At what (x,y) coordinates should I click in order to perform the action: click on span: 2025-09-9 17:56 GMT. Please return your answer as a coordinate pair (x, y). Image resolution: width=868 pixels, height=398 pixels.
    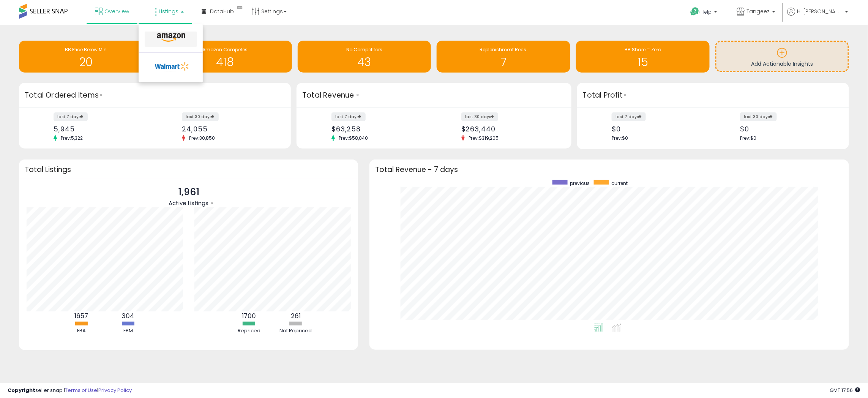
    Looking at the image, I should click on (845, 390).